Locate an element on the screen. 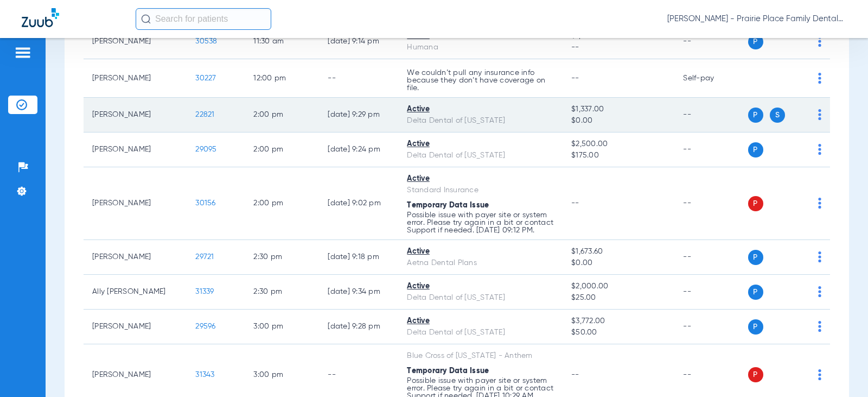 Image resolution: width=868 pixels, height=397 pixels. span: 31339 is located at coordinates (204, 292).